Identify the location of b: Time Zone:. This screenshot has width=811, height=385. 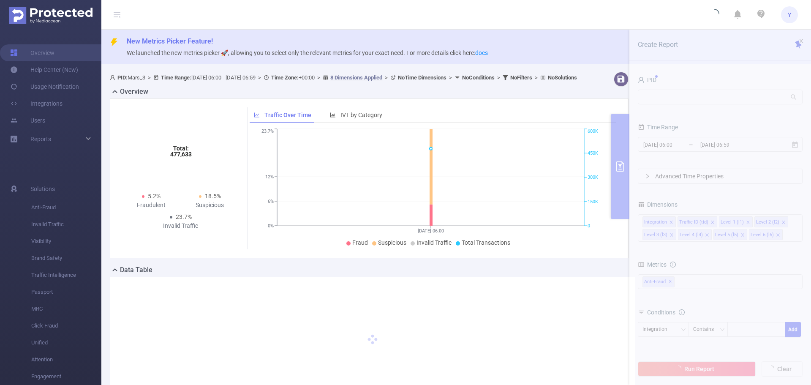
(285, 77).